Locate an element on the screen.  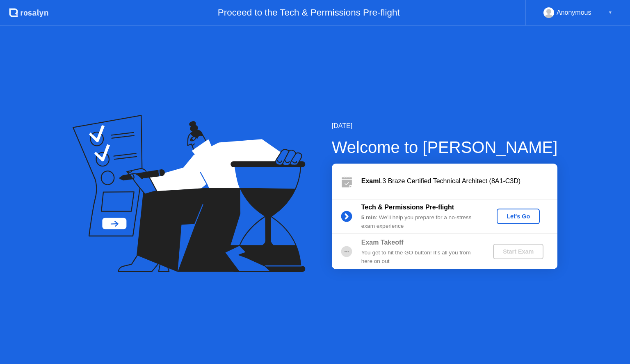
div: You get to hit the GO button! It’s all you from here on out is located at coordinates (420, 257).